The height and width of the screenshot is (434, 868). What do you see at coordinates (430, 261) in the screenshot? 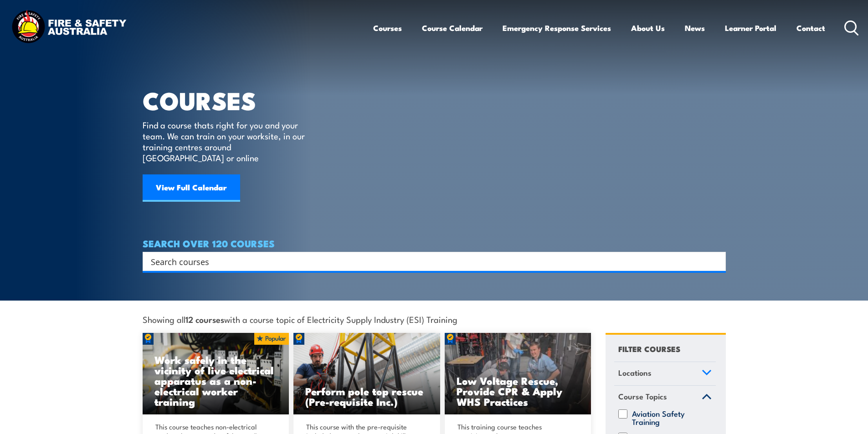
I see `form: Search form` at bounding box center [430, 261].